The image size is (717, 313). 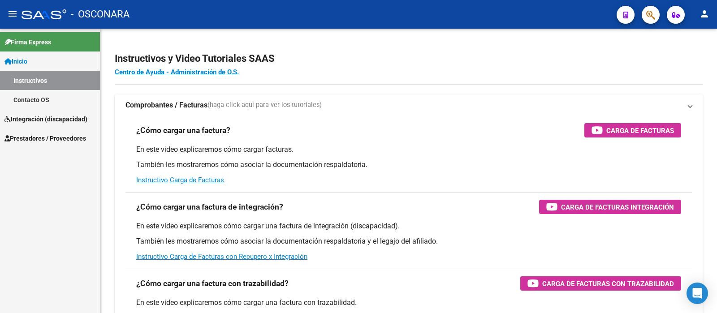 What do you see at coordinates (409, 105) in the screenshot?
I see `mat-expansion-panel-header: Comprobantes / Facturas(haga click aquí para ver los tutoriales)` at bounding box center [409, 105].